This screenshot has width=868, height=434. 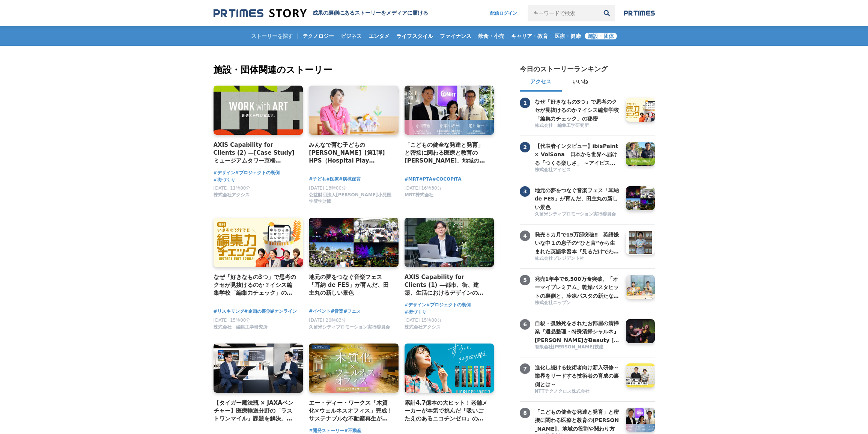 I want to click on h4: なぜ「好きなもの3つ」で思考のクセが見抜けるのか？イシス編集学校「編集力チェック」の秘密, so click(x=255, y=285).